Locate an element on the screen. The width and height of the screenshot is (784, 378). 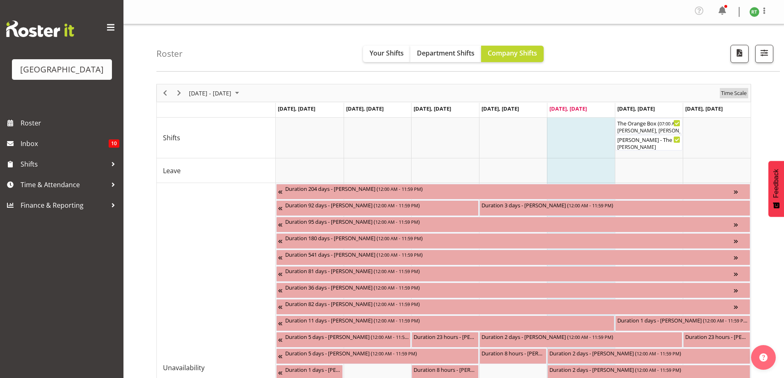
div: Shifts"s event - Wendy - The Orange Box - Ticketing Box Office Begin From Saturday, September 6, ... is located at coordinates (648, 143).